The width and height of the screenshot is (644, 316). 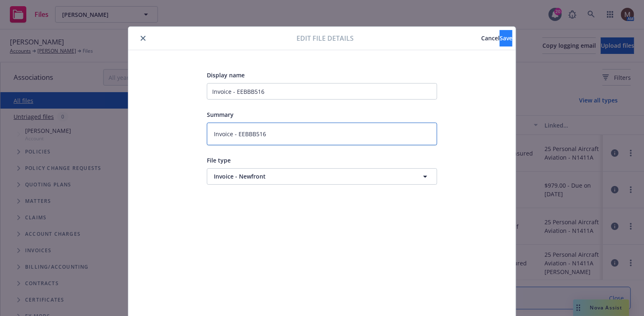 What do you see at coordinates (143, 38) in the screenshot?
I see `button: close` at bounding box center [143, 38].